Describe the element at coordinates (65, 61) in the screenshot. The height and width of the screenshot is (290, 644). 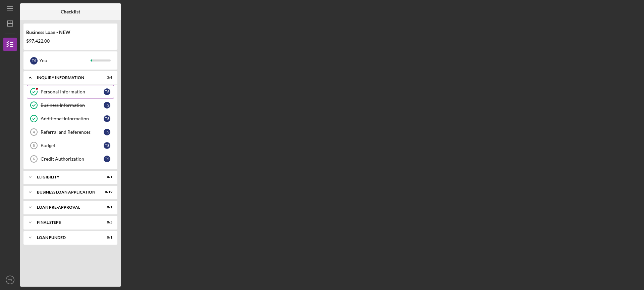
I see `div: You` at that location.